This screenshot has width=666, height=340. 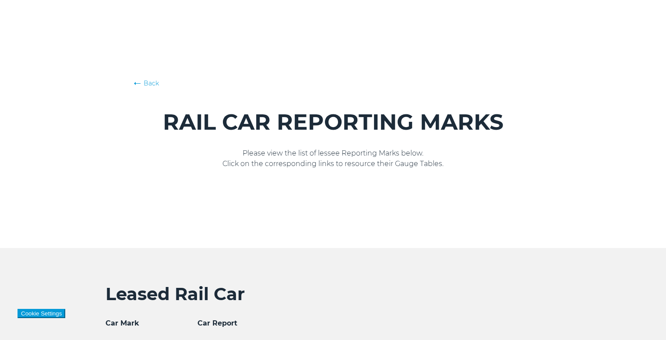 What do you see at coordinates (333, 159) in the screenshot?
I see `p: Please view the list of lessee Reporting Marks below. Click on the corresponding links to resourc...` at bounding box center [333, 159].